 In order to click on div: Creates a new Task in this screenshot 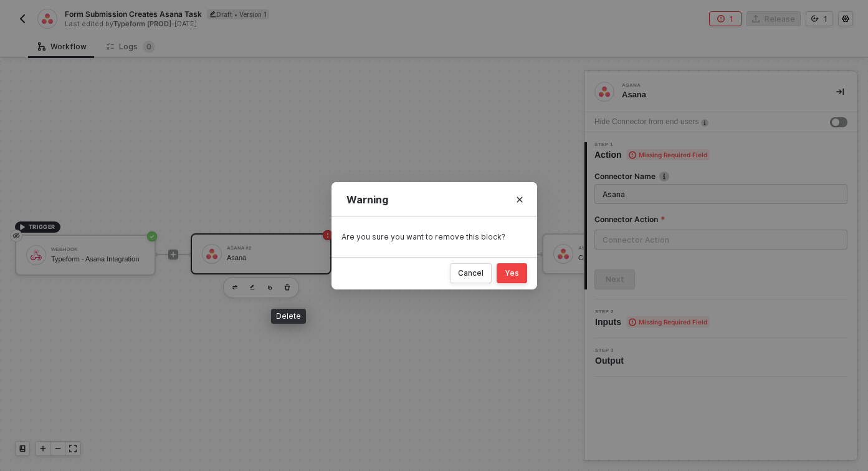, I will do `click(625, 257)`.